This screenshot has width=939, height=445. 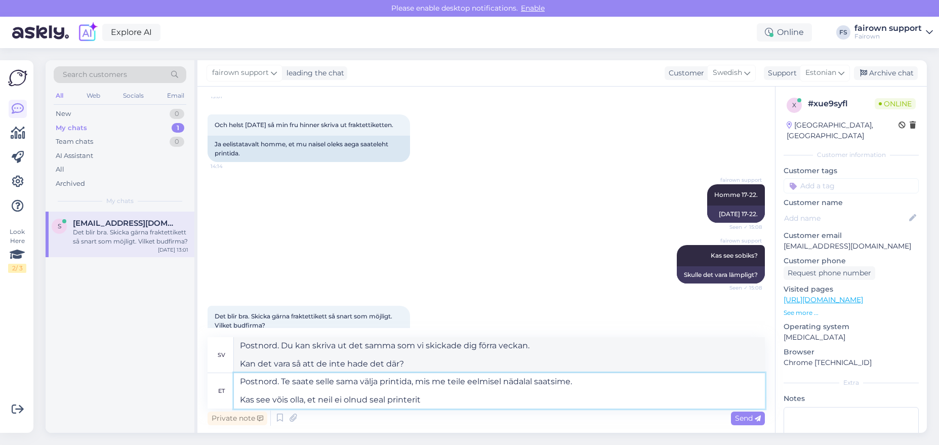 I want to click on span: Online, so click(x=895, y=104).